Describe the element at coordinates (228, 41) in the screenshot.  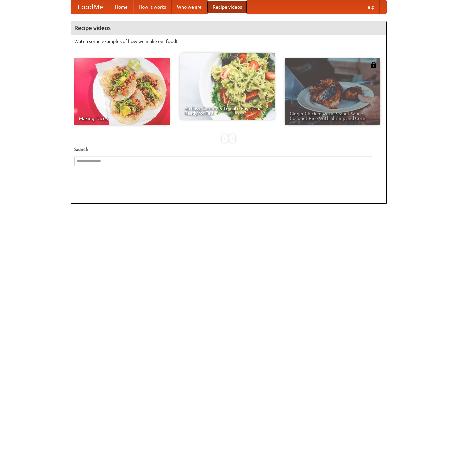
I see `p: Watch some examples of how we make our food!` at that location.